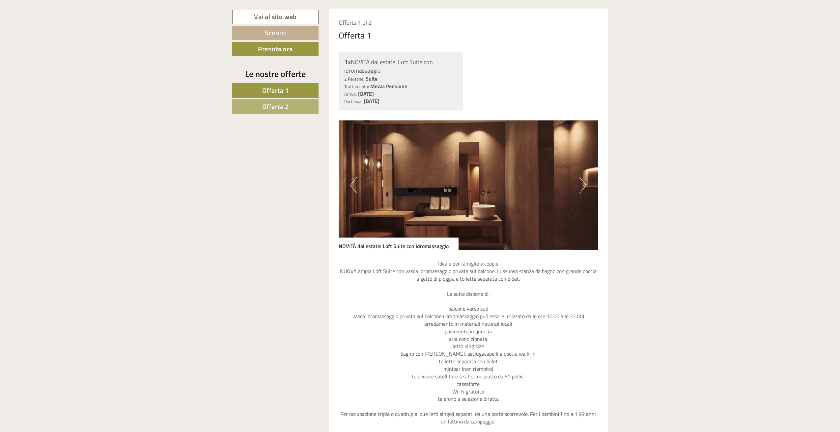 Image resolution: width=840 pixels, height=432 pixels. I want to click on div: Offerta 1, so click(355, 35).